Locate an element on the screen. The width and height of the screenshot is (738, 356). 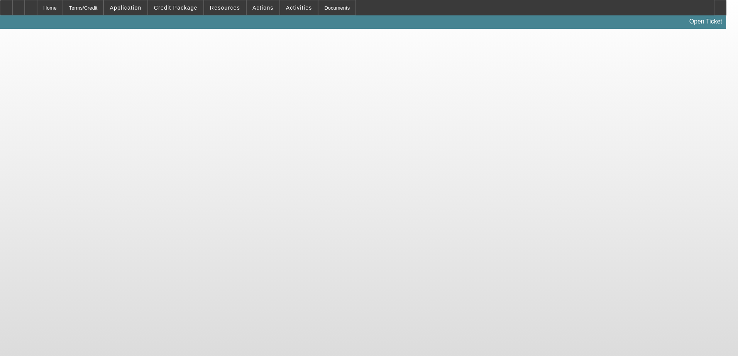
span: Actions is located at coordinates (263, 8).